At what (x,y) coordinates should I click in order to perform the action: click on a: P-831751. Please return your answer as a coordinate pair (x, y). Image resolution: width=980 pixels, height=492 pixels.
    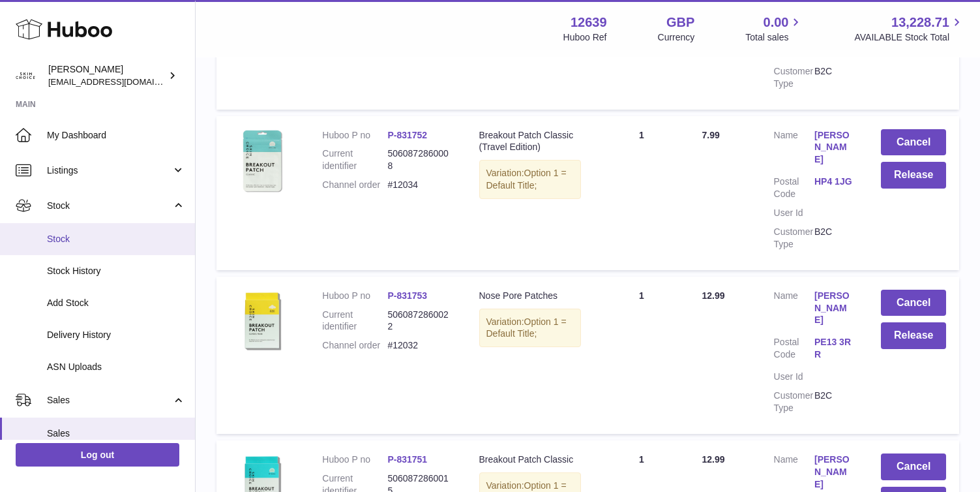
    Looking at the image, I should click on (407, 460).